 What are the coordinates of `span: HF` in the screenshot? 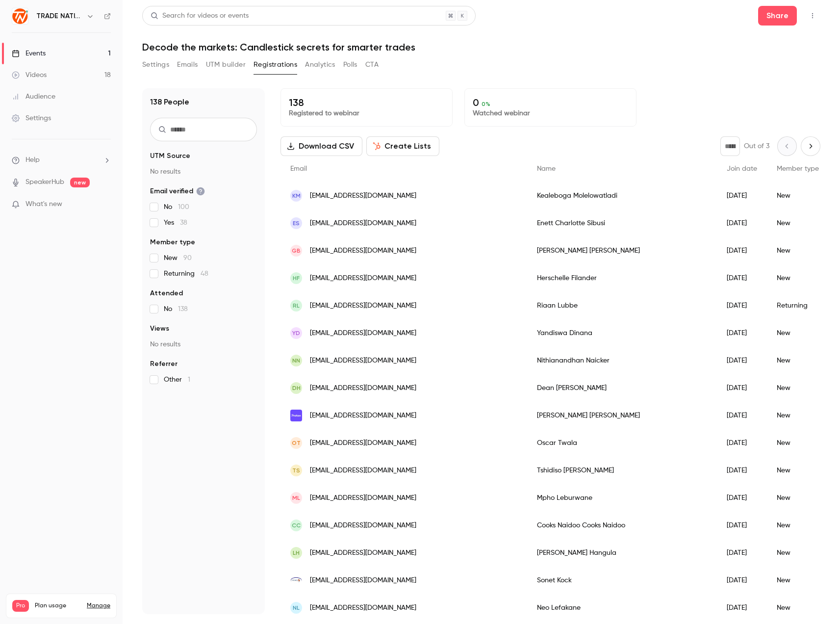 It's located at (297, 279).